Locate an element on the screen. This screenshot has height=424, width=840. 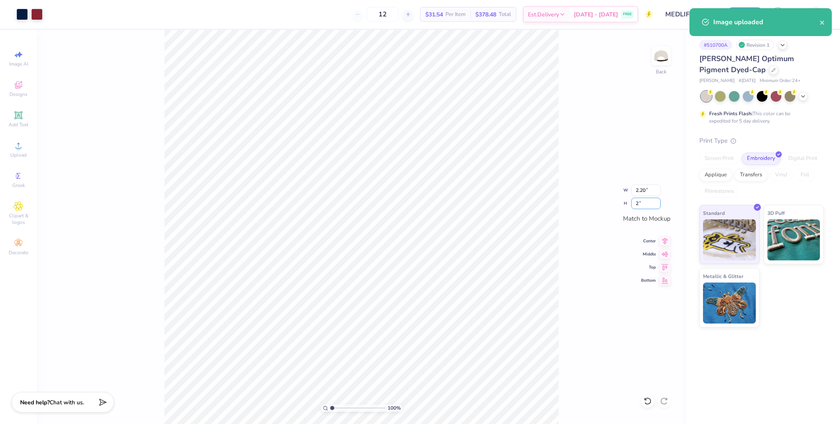
div: Applique is located at coordinates (716, 175).